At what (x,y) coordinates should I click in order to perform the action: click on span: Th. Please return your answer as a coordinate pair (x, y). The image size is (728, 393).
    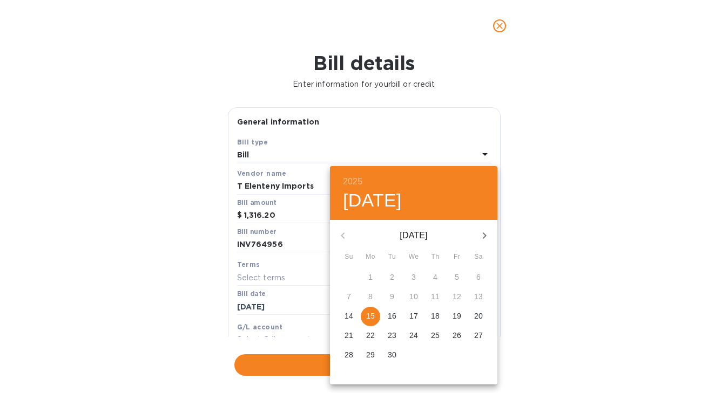
    Looking at the image, I should click on (435, 257).